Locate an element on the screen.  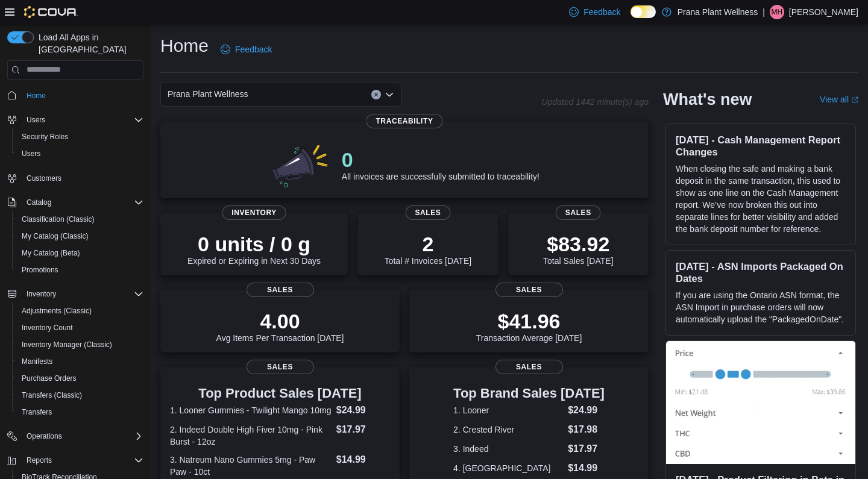
a: Transfers (Classic) is located at coordinates (52, 395).